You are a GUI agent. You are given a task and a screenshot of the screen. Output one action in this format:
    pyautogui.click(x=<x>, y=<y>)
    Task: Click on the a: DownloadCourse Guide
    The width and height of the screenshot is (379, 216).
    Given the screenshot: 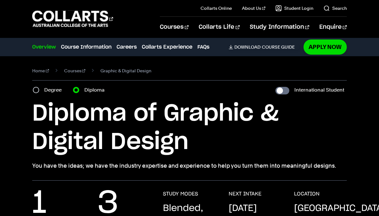 What is the action you would take?
    pyautogui.click(x=264, y=47)
    